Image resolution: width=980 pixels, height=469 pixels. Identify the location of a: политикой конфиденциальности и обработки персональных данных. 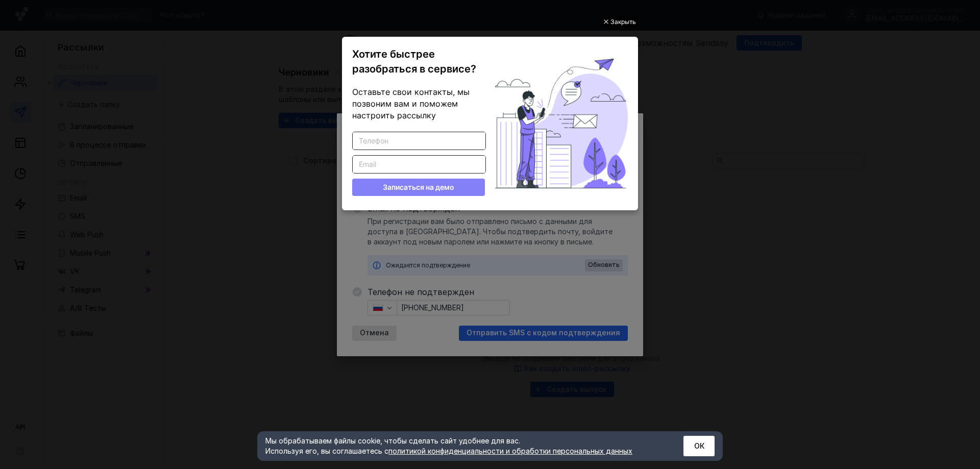
(510, 451).